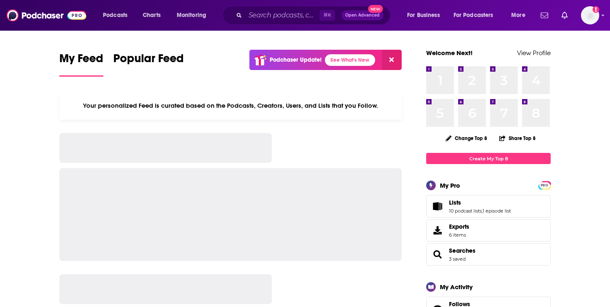 This screenshot has width=610, height=307. What do you see at coordinates (314, 15) in the screenshot?
I see `div: Search podcasts, credits, & more...` at bounding box center [314, 15].